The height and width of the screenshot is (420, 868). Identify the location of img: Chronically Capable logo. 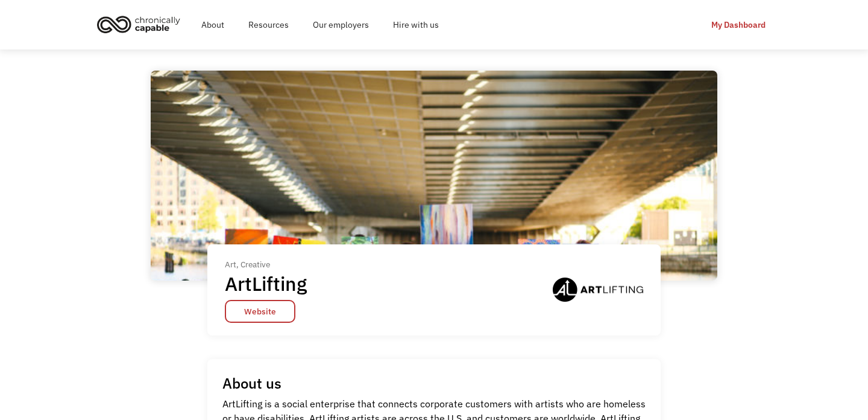
(138, 24).